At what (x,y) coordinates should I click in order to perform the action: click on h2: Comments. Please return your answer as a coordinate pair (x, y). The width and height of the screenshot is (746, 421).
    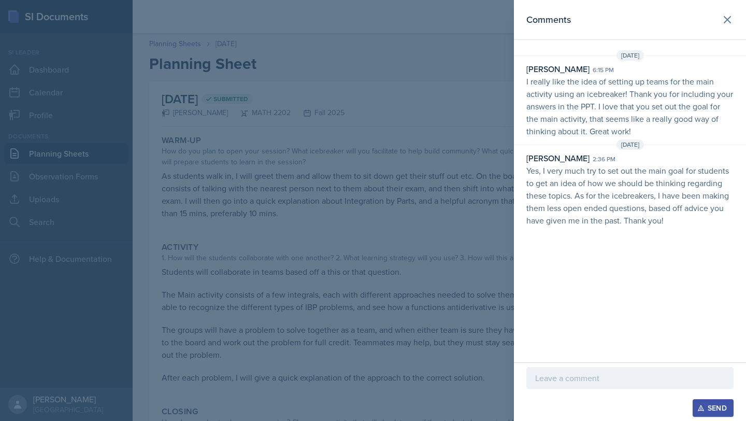
    Looking at the image, I should click on (549, 20).